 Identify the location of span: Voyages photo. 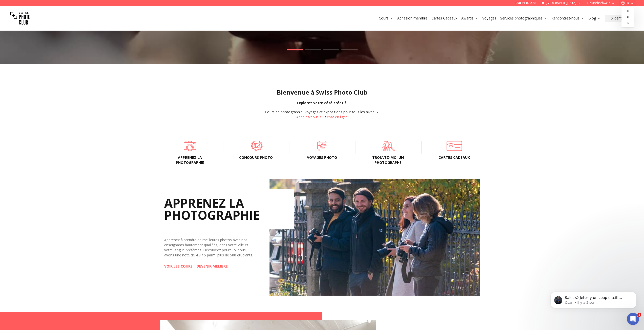
(322, 157).